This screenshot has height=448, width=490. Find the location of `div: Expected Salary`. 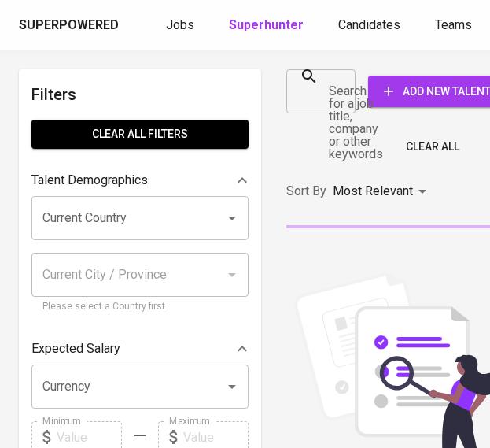

div: Expected Salary is located at coordinates (140, 349).